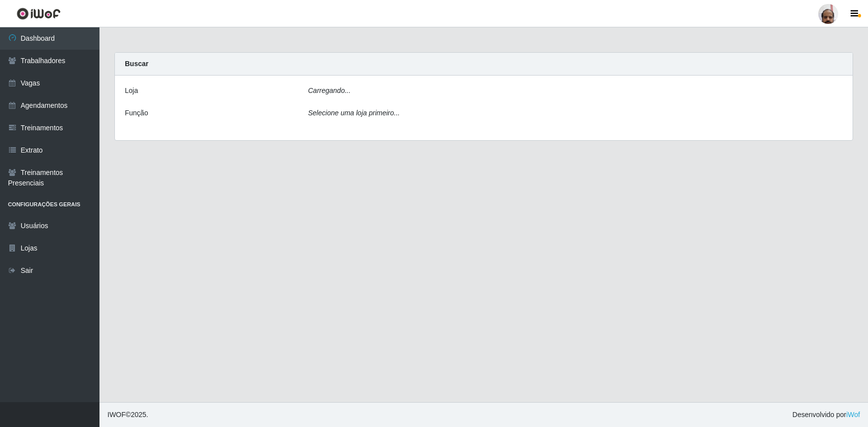  Describe the element at coordinates (854, 414) in the screenshot. I see `a: iWof` at that location.